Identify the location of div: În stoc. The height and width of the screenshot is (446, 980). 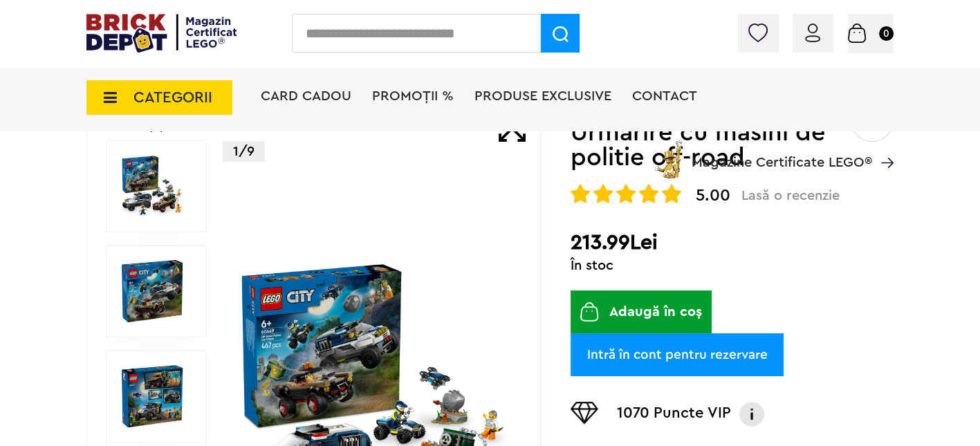
(732, 266).